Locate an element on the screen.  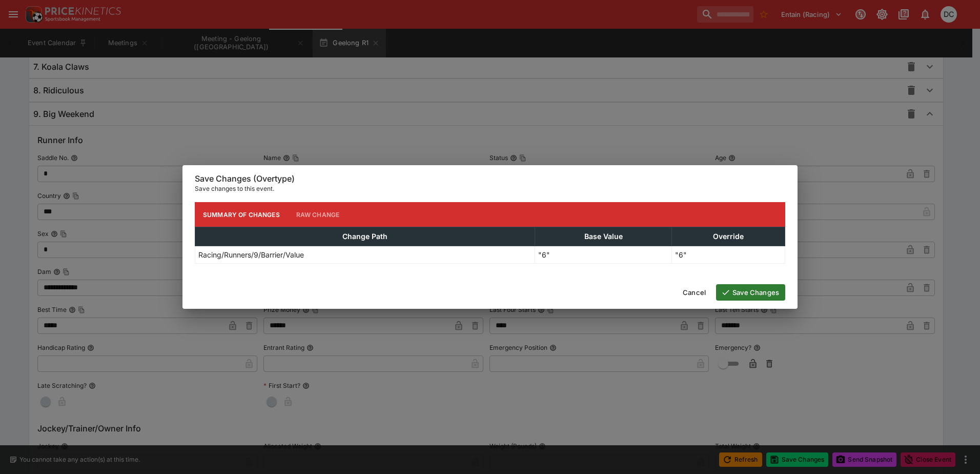
p: Save changes to this event. is located at coordinates (490, 189).